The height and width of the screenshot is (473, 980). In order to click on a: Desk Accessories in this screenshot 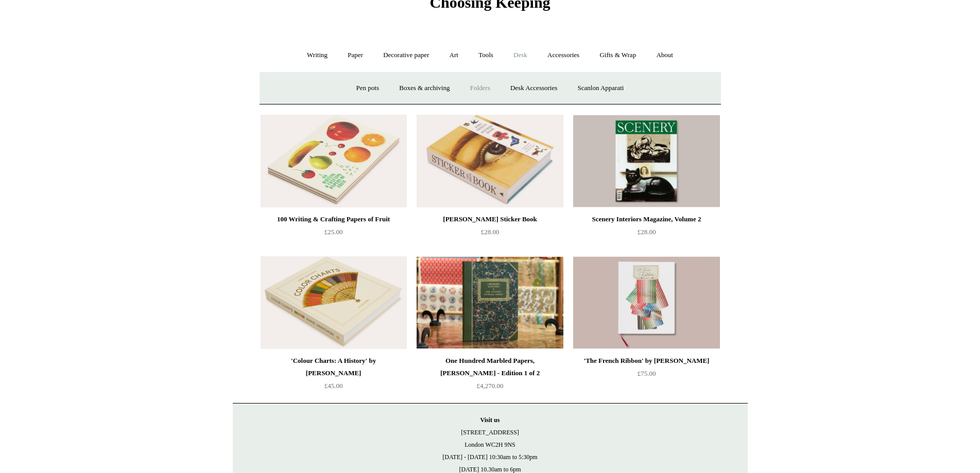, I will do `click(534, 88)`.